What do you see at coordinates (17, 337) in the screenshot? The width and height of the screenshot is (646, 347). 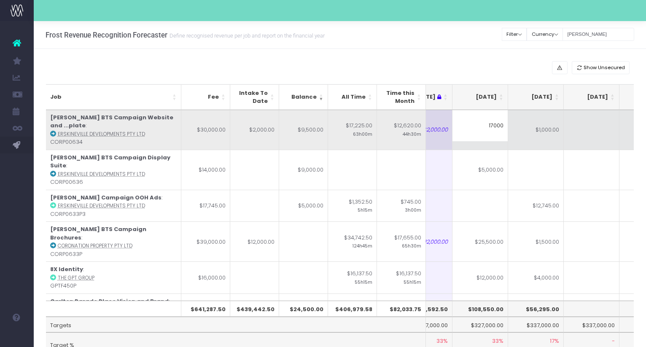 I see `img: images/default_profile_image.png` at bounding box center [17, 337].